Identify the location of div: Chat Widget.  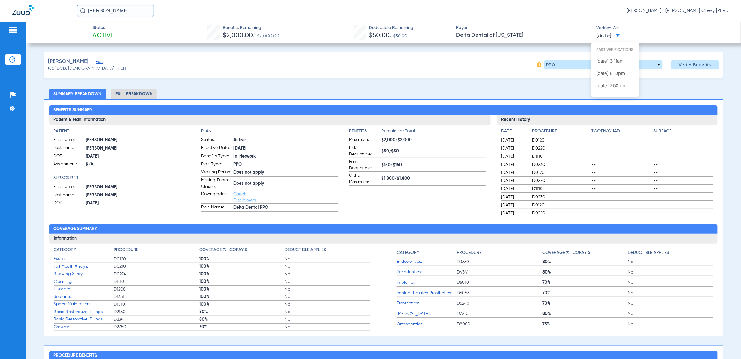
(726, 344).